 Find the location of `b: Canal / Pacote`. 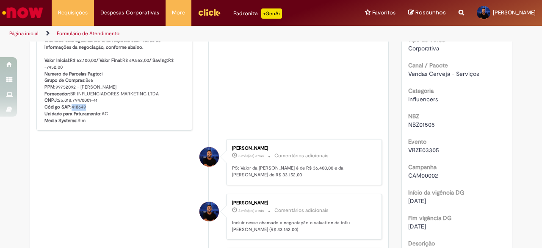

b: Canal / Pacote is located at coordinates (428, 65).